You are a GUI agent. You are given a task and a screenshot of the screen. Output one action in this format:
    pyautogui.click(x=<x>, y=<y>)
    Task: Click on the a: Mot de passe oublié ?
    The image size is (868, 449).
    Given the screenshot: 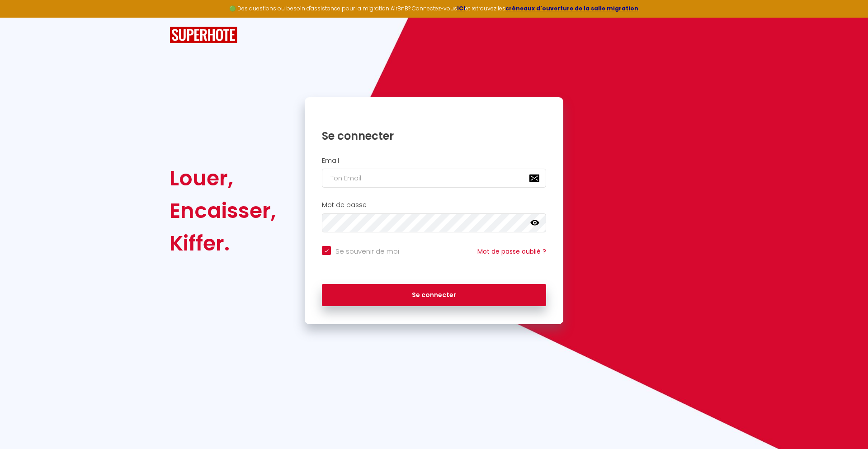 What is the action you would take?
    pyautogui.click(x=512, y=251)
    